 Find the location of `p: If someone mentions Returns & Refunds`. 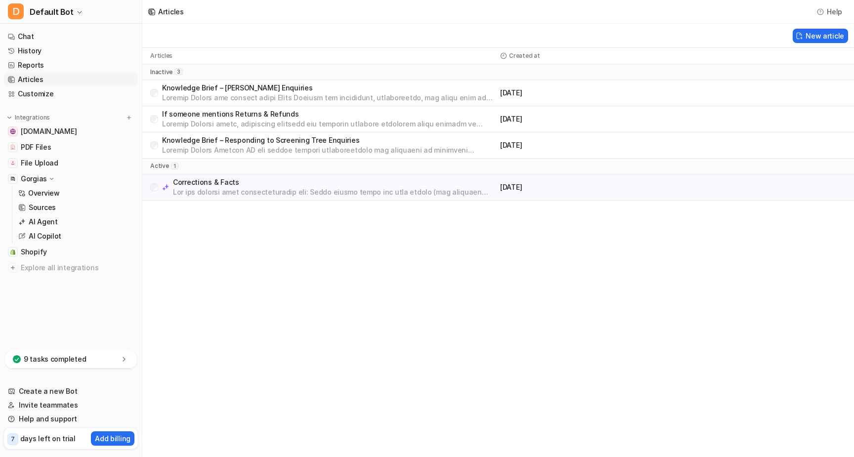

p: If someone mentions Returns & Refunds is located at coordinates (329, 114).